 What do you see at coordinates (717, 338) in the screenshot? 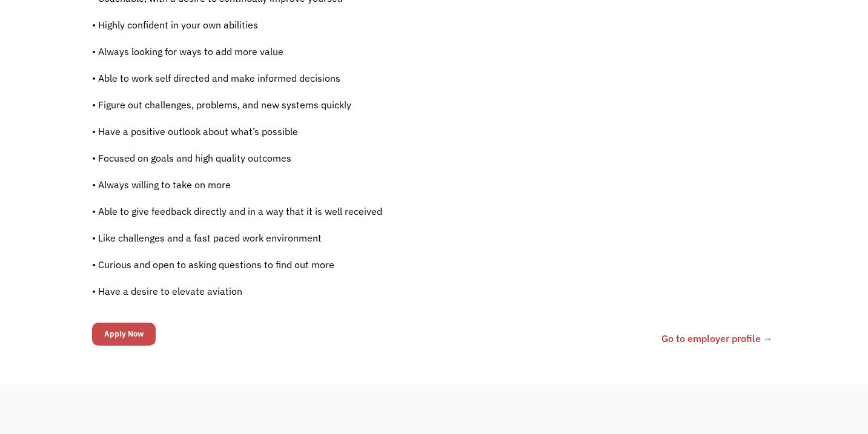
I see `a: Go to employer profile →` at bounding box center [717, 338].